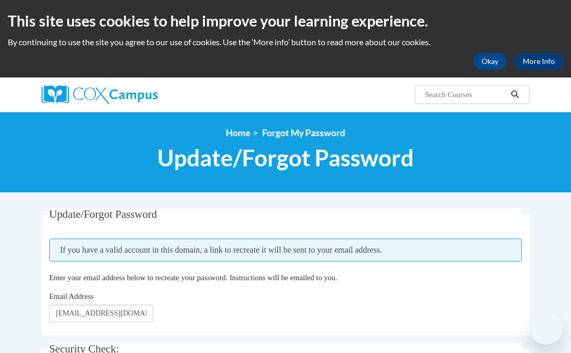  What do you see at coordinates (286, 250) in the screenshot?
I see `span: If you have a valid account in this domain, a link to recreate it will be sent to your email addr...` at bounding box center [286, 250].